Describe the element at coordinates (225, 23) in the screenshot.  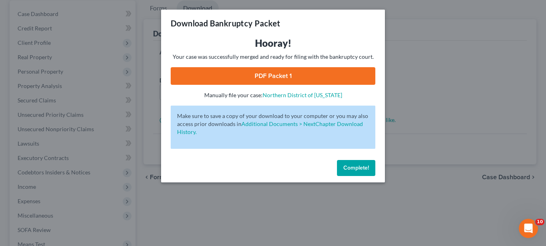
I see `h3: Download Bankruptcy Packet` at that location.